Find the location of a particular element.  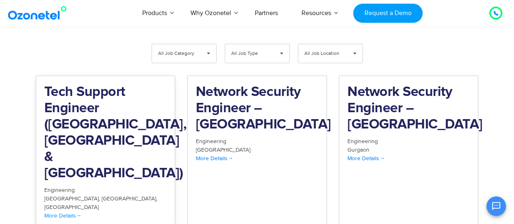

button: Open chat is located at coordinates (496, 206).